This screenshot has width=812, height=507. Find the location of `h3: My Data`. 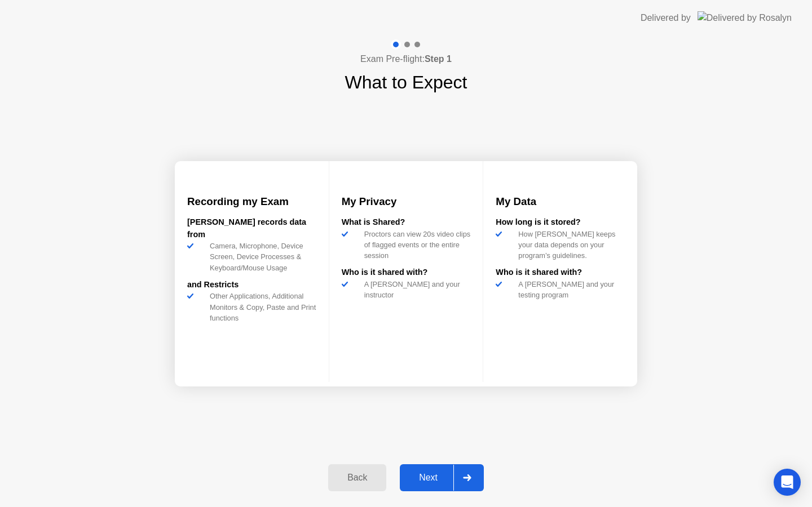

h3: My Data is located at coordinates (560, 202).